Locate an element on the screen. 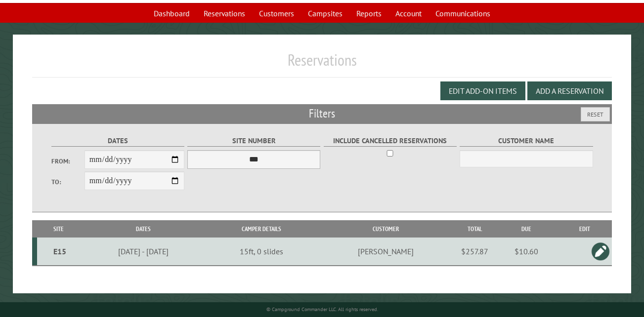 This screenshot has height=317, width=644. th: Total is located at coordinates (475, 229).